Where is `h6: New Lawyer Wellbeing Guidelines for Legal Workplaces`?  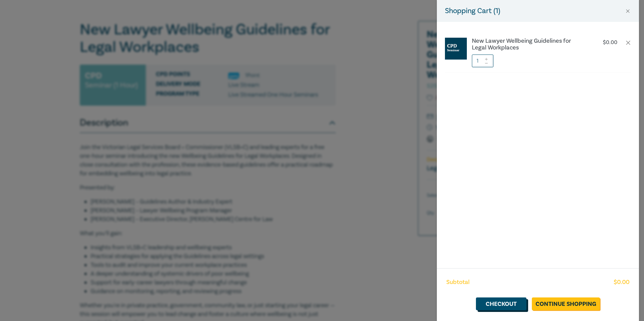
h6: New Lawyer Wellbeing Guidelines for Legal Workplaces is located at coordinates (528, 44).